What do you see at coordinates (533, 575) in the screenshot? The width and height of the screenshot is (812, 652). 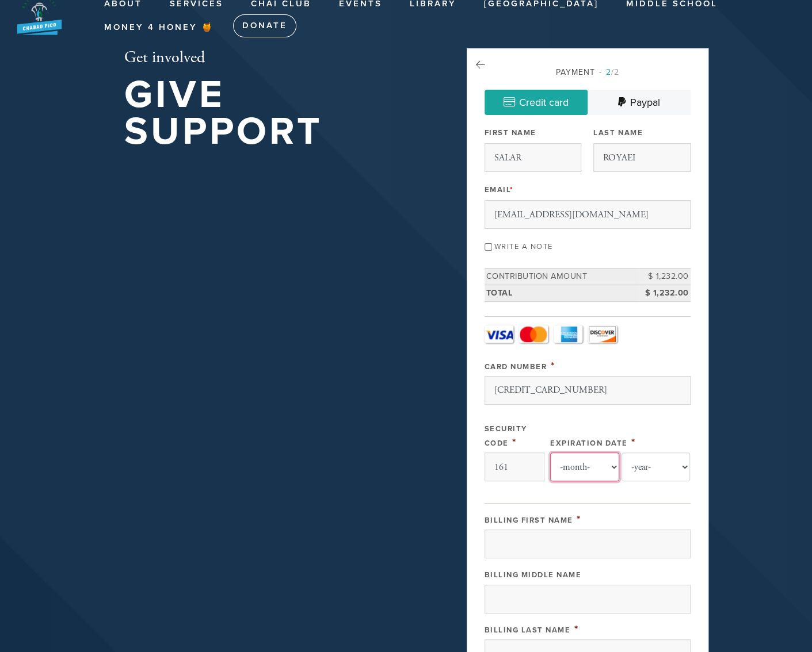 I see `label: Billing Middle Name` at bounding box center [533, 575].